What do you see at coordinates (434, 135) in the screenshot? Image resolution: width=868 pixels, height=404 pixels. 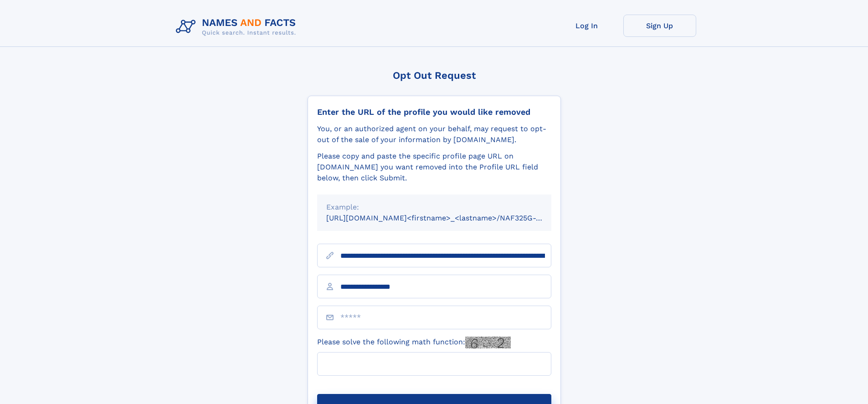 I see `div: You, or an authorized agent on your behalf, may request to opt-out of the sale of your informatio...` at bounding box center [434, 135].